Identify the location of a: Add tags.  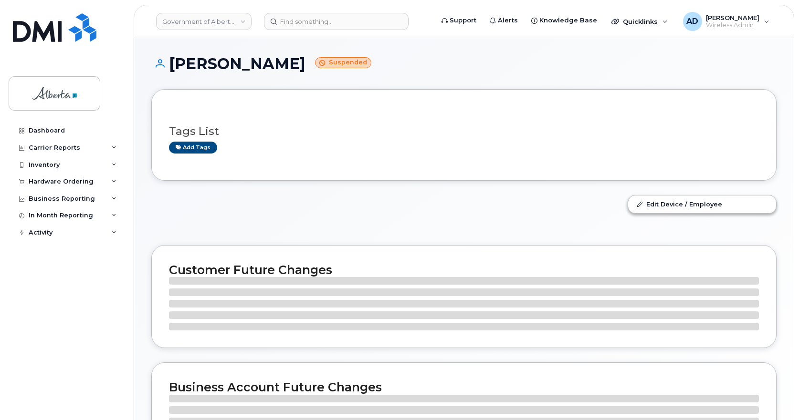
(193, 147).